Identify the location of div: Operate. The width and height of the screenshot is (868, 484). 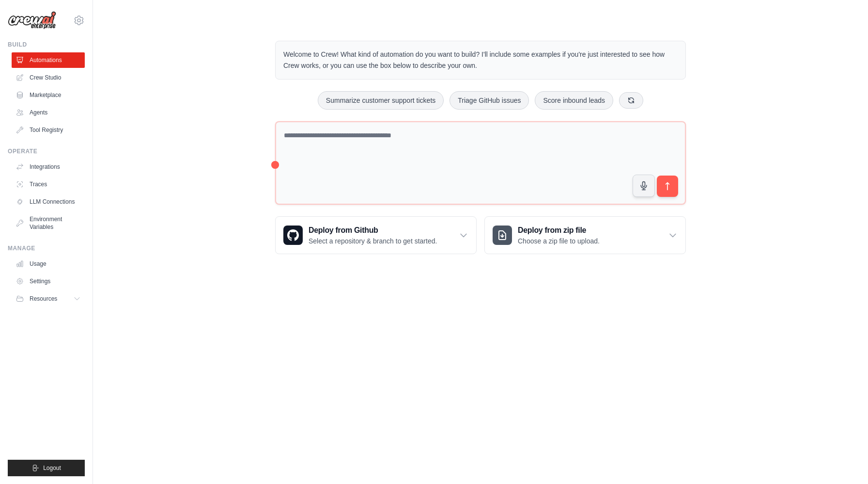
(46, 151).